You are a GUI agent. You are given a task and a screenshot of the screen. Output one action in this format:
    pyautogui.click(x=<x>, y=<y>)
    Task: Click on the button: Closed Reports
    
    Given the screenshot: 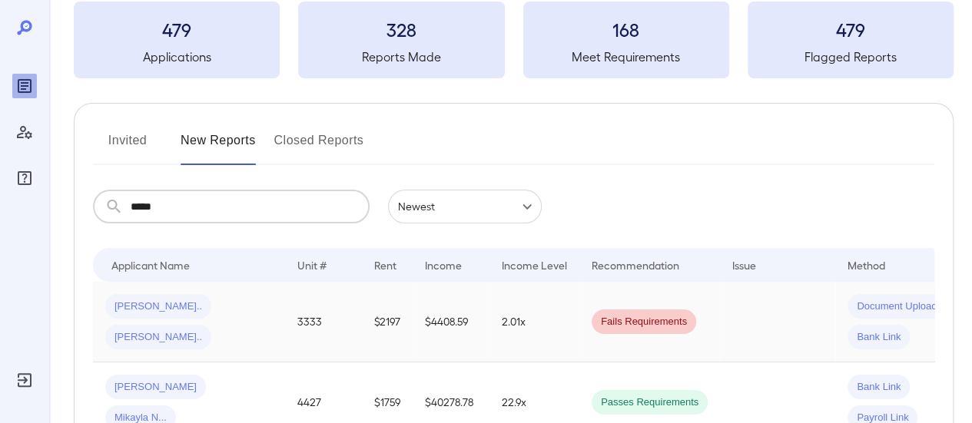 What is the action you would take?
    pyautogui.click(x=319, y=147)
    